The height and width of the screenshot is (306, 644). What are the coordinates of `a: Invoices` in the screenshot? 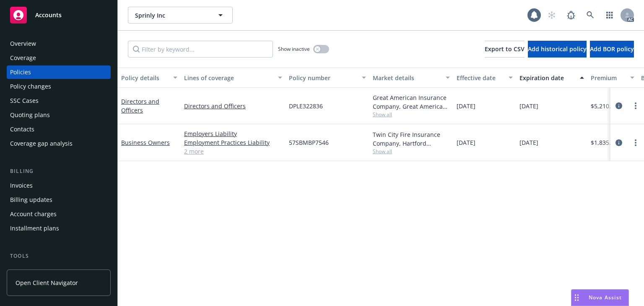 It's located at (59, 186).